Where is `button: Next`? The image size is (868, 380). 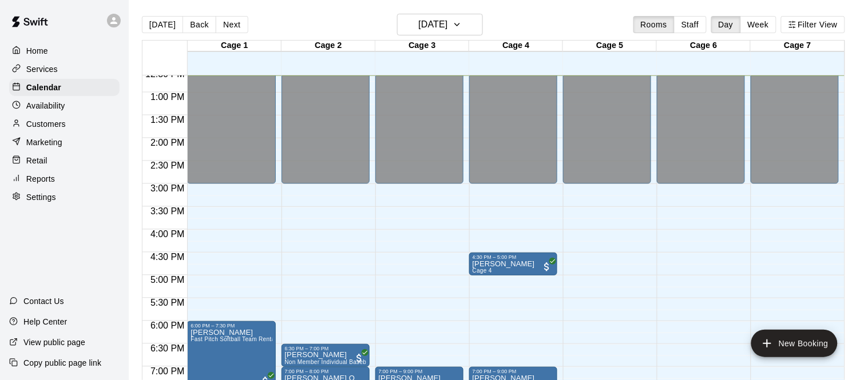 button: Next is located at coordinates (232, 25).